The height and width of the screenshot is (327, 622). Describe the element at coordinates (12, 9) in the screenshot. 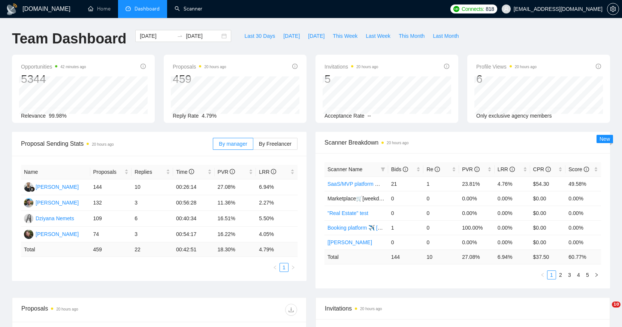

I see `img: logo` at that location.